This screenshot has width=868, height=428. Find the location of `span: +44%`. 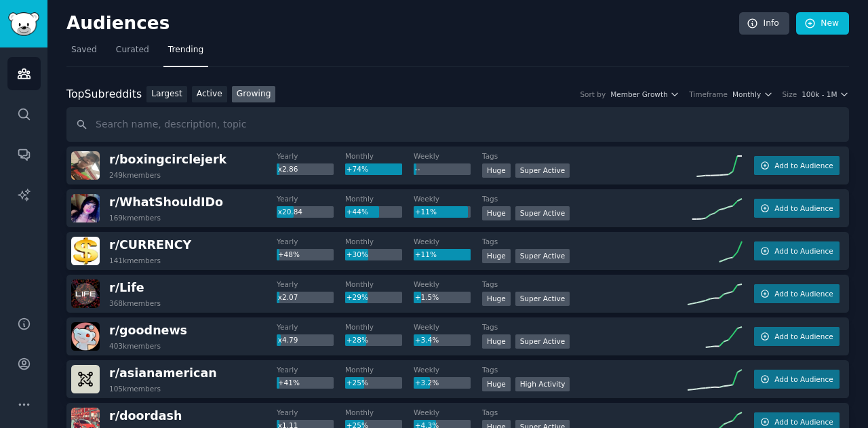

span: +44% is located at coordinates (357, 211).